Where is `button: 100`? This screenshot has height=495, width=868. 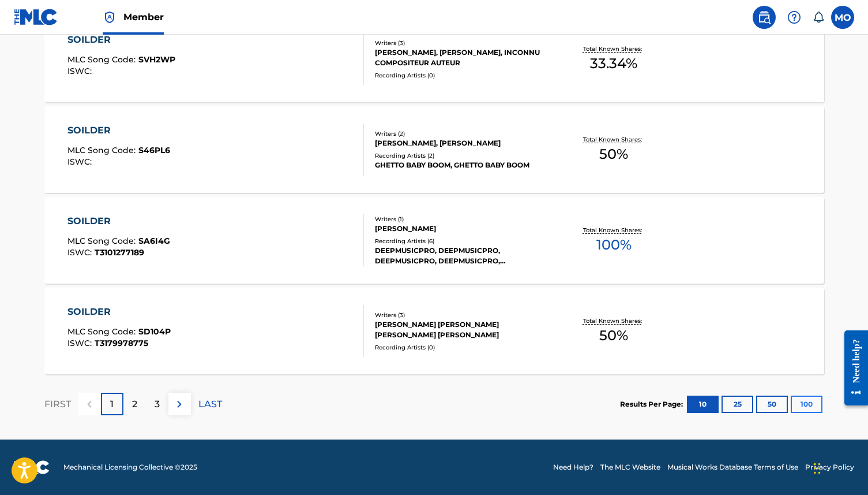 button: 100 is located at coordinates (806, 404).